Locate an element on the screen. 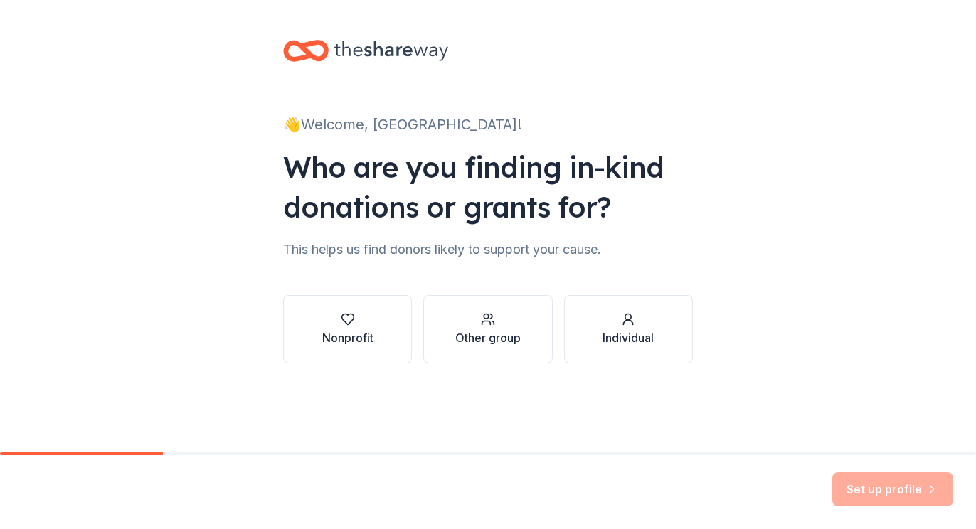 The height and width of the screenshot is (529, 976). div: This helps us find donors likely to support your cause. is located at coordinates (488, 250).